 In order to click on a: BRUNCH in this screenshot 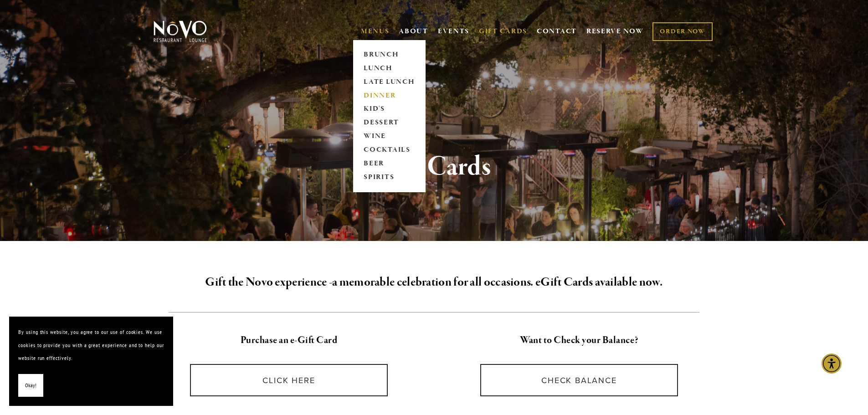, I will do `click(389, 55)`.